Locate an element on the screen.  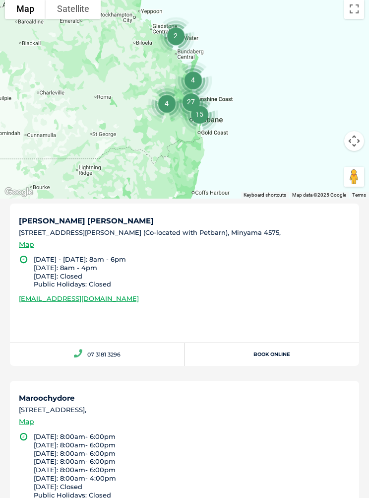
a: Book Online is located at coordinates (272, 355).